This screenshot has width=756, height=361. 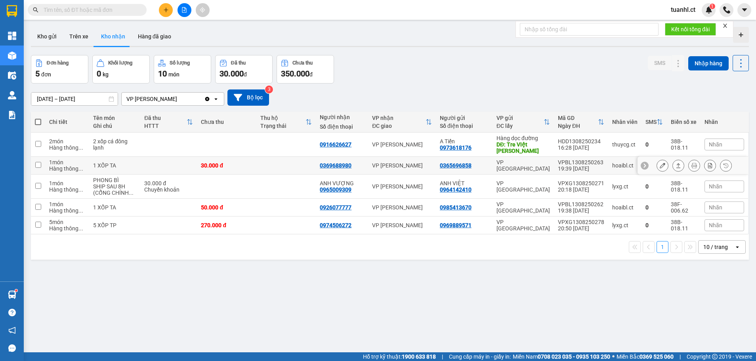 I want to click on button: Đơn hàng5đơn, so click(x=59, y=69).